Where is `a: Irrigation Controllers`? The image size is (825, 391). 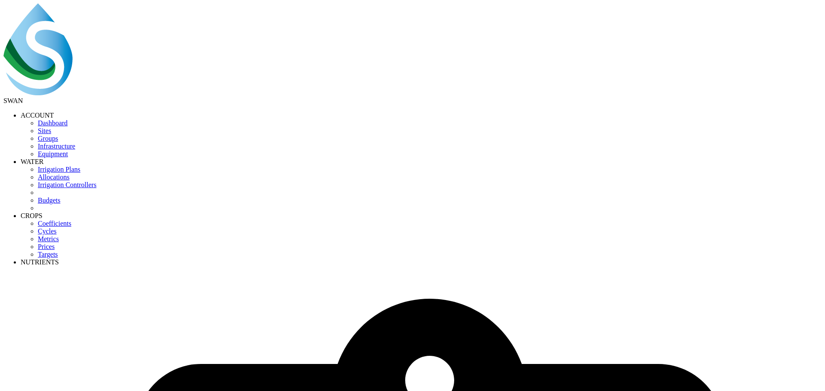 a: Irrigation Controllers is located at coordinates (67, 185).